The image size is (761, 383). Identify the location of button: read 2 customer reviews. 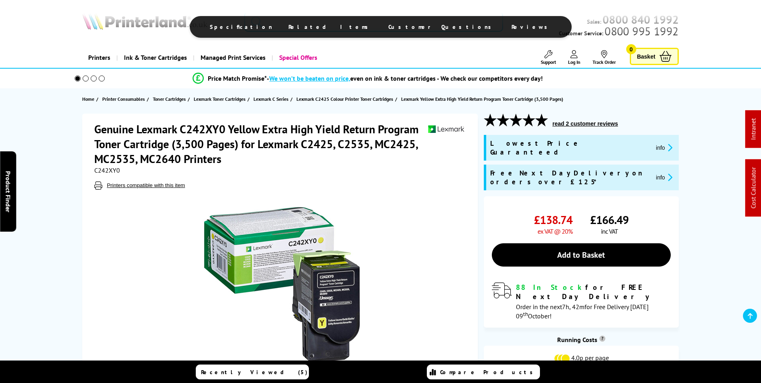
(585, 124).